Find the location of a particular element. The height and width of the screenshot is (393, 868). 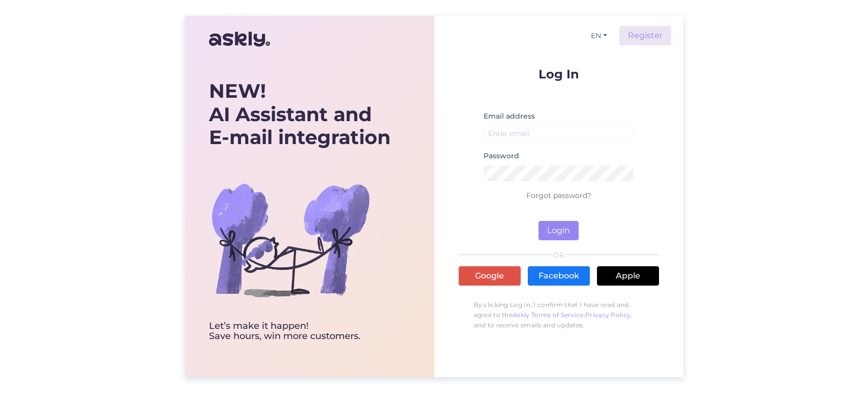

a: Facebook is located at coordinates (559, 275).